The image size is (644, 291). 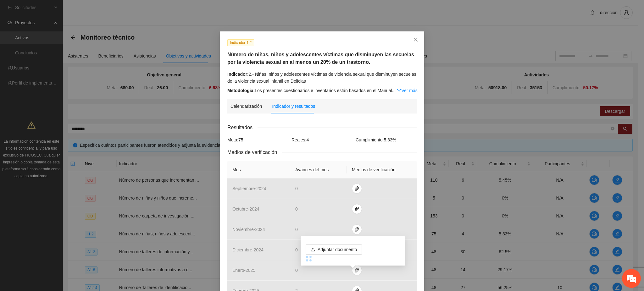 What do you see at coordinates (337, 249) in the screenshot?
I see `span: Adjuntar documento` at bounding box center [337, 249].